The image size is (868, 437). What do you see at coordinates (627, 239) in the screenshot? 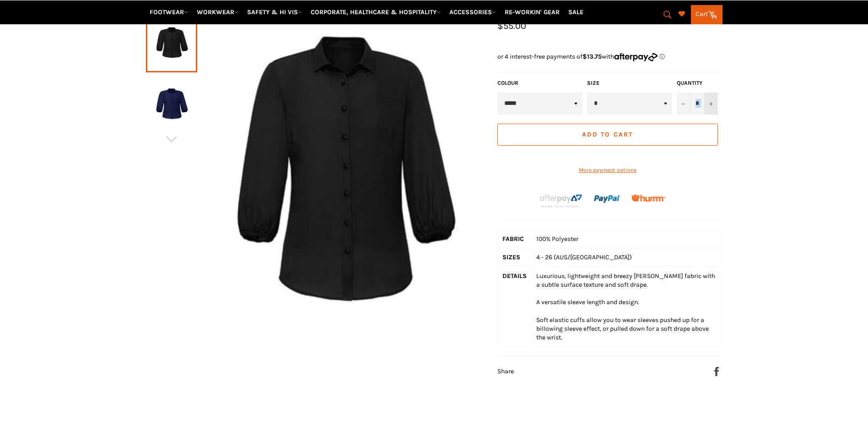
I see `div: 100% Polyester` at bounding box center [627, 239].